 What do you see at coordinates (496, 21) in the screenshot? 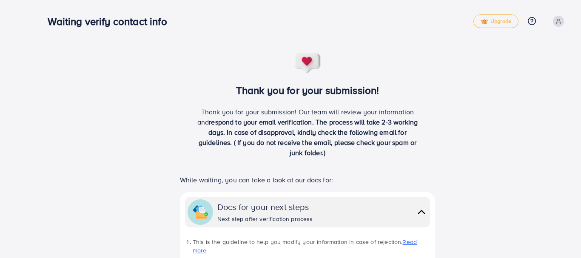
I see `a: tickUpgrade` at bounding box center [496, 21].